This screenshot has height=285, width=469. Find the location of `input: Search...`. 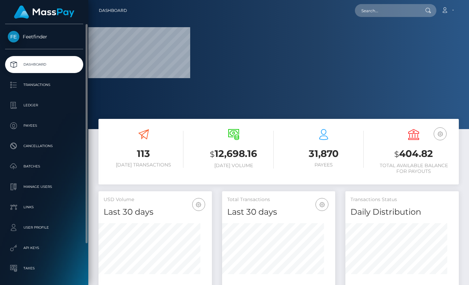

input: Search... is located at coordinates (387, 11).